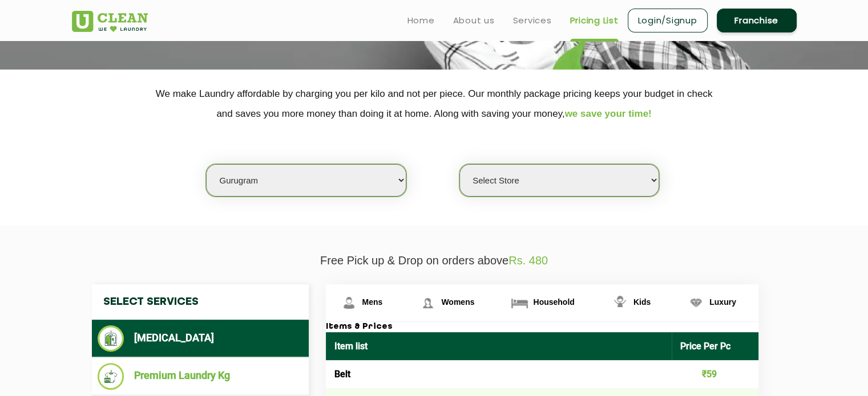 This screenshot has height=396, width=868. I want to click on th: Item list, so click(499, 346).